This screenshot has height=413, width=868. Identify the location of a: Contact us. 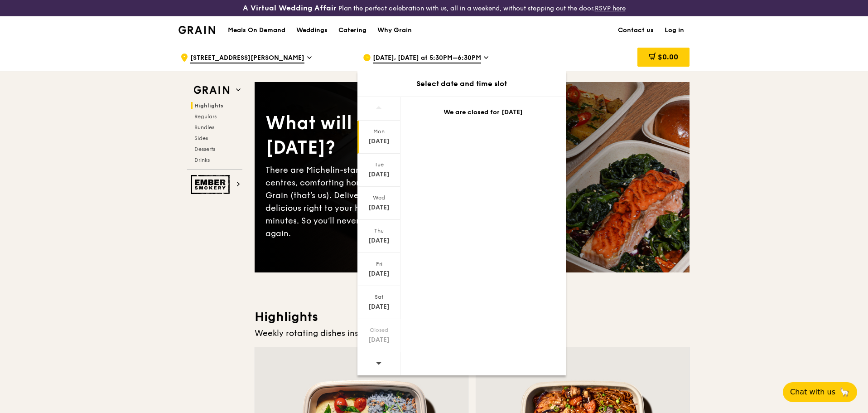
(636, 30).